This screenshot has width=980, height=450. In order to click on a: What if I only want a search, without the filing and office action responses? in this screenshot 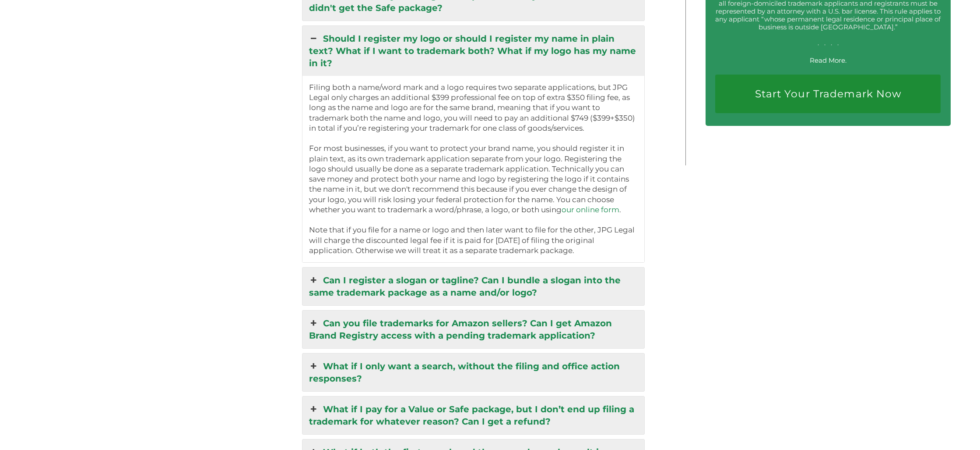, I will do `click(474, 372)`.